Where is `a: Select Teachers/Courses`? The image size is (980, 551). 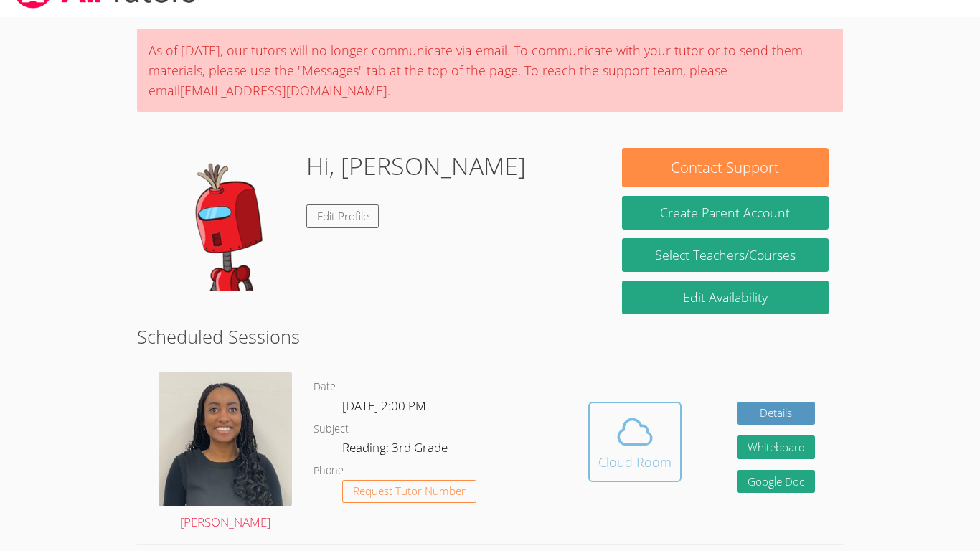 a: Select Teachers/Courses is located at coordinates (726, 254).